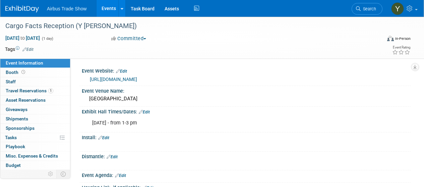 This screenshot has width=424, height=187. I want to click on td: Tags, so click(19, 49).